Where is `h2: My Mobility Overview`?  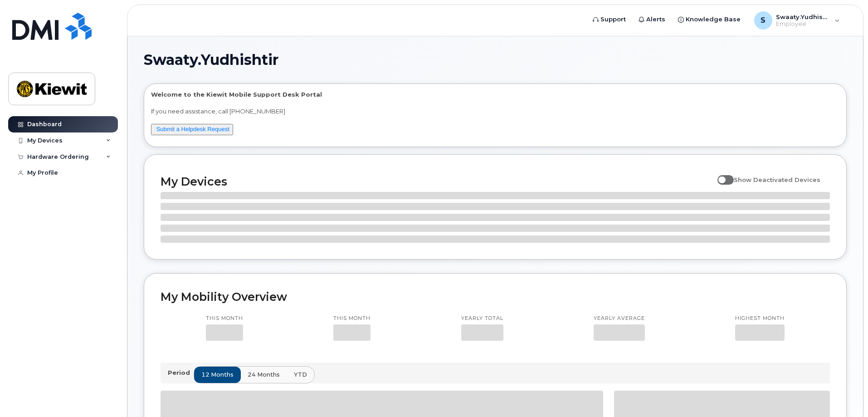 h2: My Mobility Overview is located at coordinates (496, 297).